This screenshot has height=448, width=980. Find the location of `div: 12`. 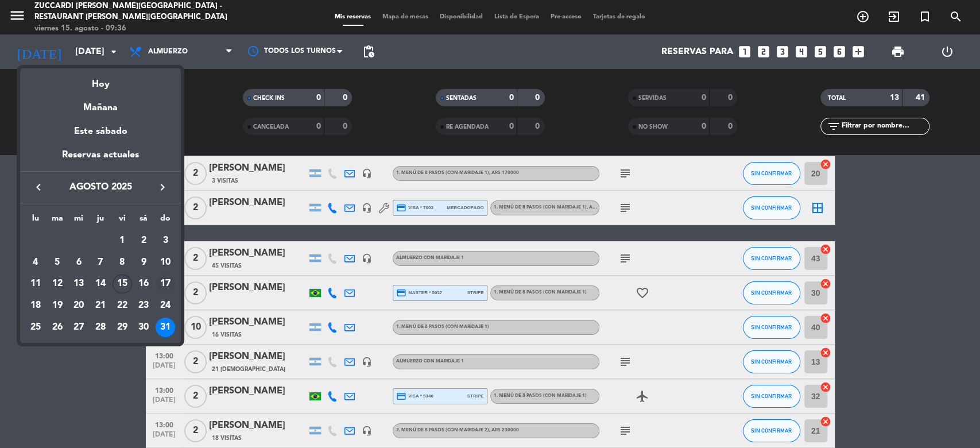

div: 12 is located at coordinates (58, 284).